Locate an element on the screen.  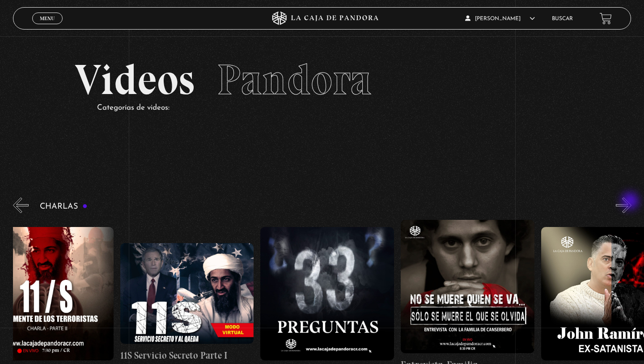
h3: Charlas is located at coordinates (64, 206).